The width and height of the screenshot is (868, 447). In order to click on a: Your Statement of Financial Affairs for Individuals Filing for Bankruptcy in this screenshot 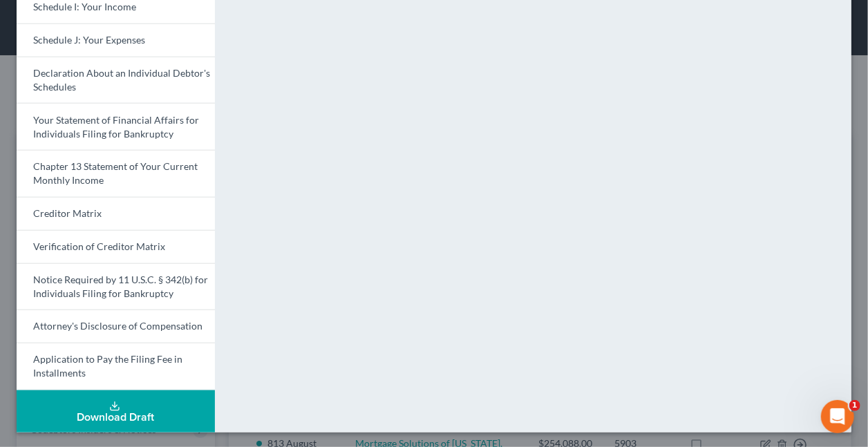, I will do `click(115, 127)`.